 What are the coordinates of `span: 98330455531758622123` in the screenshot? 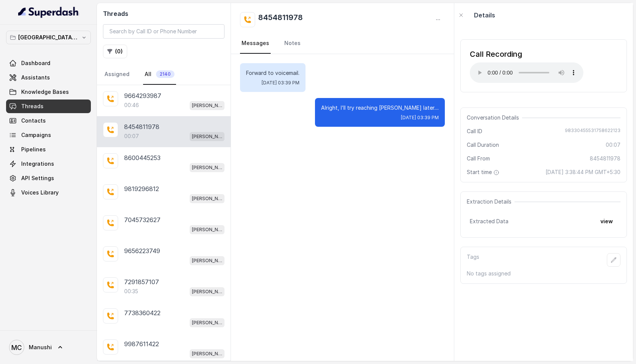 It's located at (592, 131).